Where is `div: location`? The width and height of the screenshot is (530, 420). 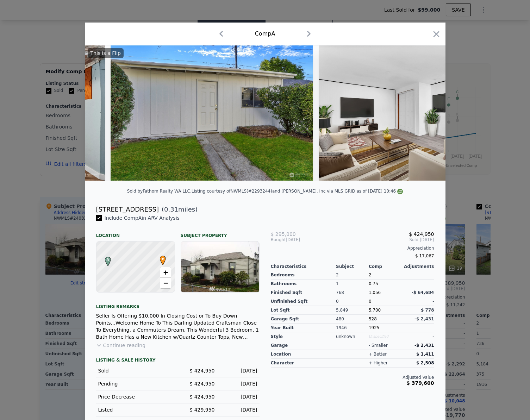 div: location is located at coordinates (303, 354).